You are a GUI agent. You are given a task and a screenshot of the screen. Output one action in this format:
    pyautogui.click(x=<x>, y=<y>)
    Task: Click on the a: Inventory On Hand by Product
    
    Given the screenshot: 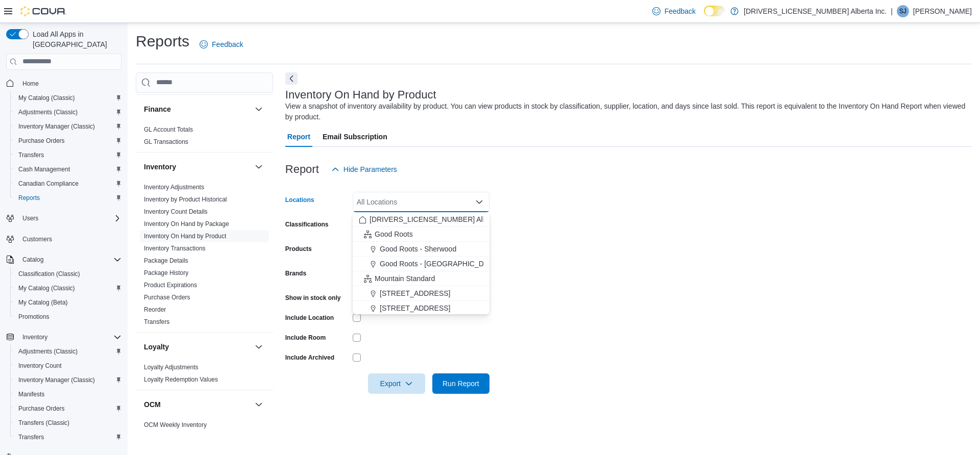 What is the action you would take?
    pyautogui.click(x=184, y=236)
    